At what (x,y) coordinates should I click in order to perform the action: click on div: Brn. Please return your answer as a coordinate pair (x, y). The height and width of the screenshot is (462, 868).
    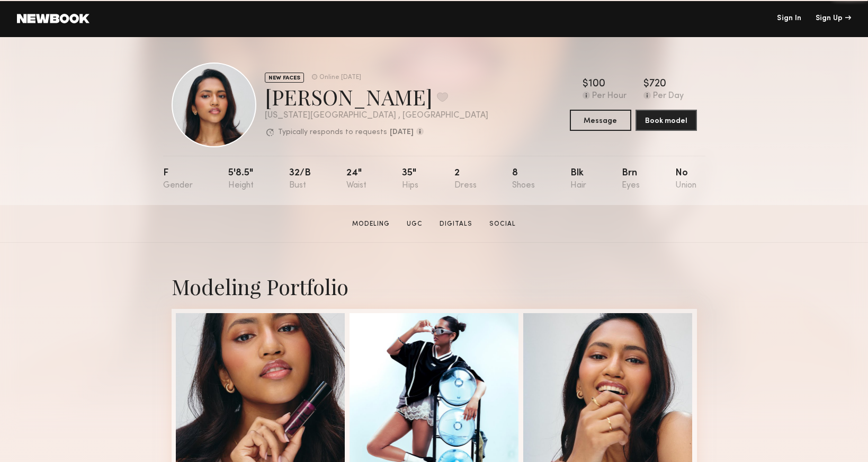
    Looking at the image, I should click on (631, 179).